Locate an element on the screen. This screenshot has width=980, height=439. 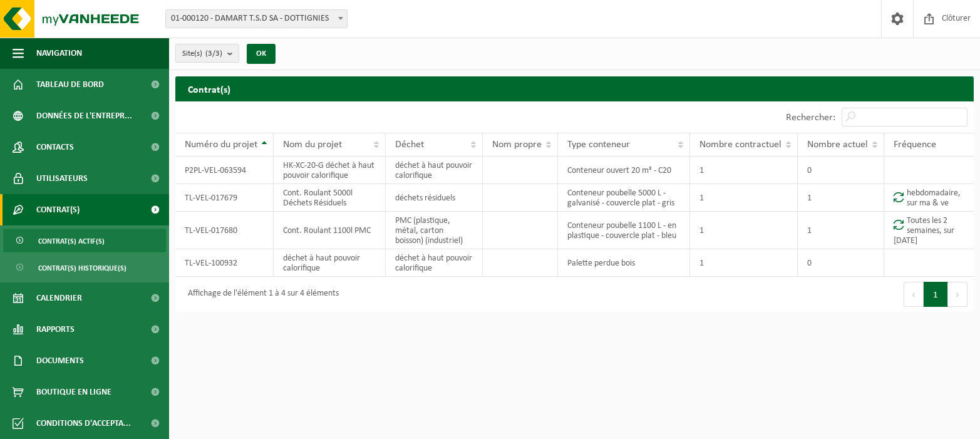
span: Documents is located at coordinates (60, 361).